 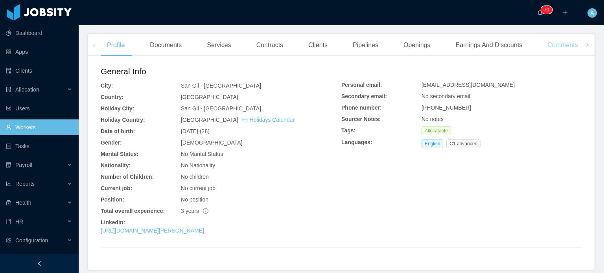 What do you see at coordinates (206, 211) in the screenshot?
I see `span: info-circle` at bounding box center [206, 211].